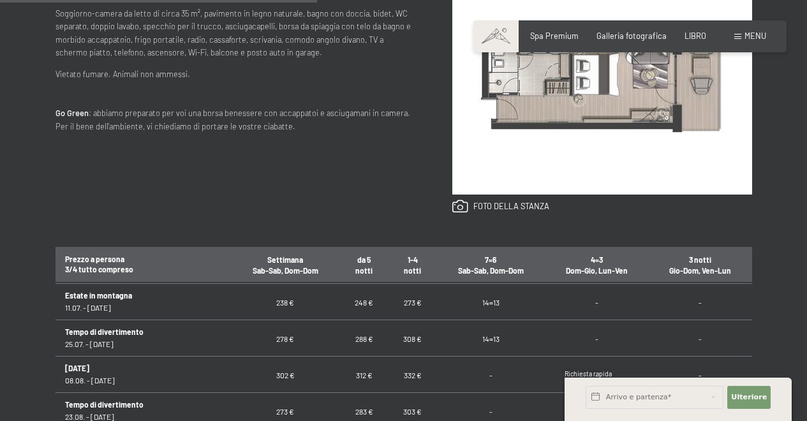 This screenshot has height=421, width=807. I want to click on font: 283 €, so click(364, 411).